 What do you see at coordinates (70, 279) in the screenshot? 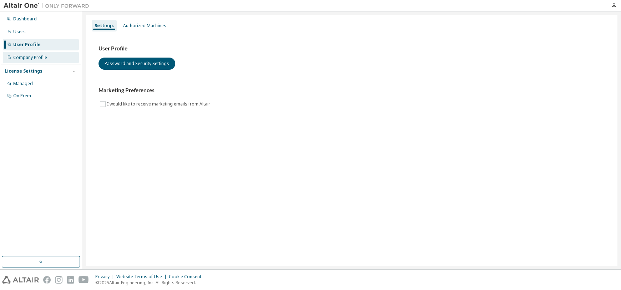
I see `img: linkedin.svg` at bounding box center [70, 279].